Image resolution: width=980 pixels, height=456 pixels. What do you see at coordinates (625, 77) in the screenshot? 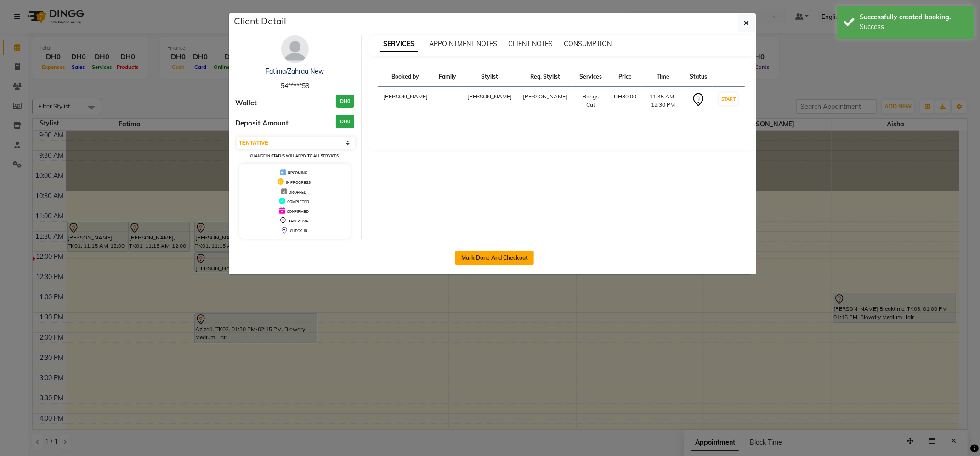
I see `th: Price` at bounding box center [625, 77].